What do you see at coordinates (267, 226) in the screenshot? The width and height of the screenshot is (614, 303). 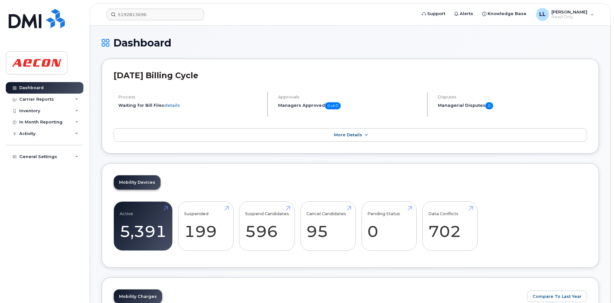 I see `a: Suspend Candidates 596` at bounding box center [267, 226].